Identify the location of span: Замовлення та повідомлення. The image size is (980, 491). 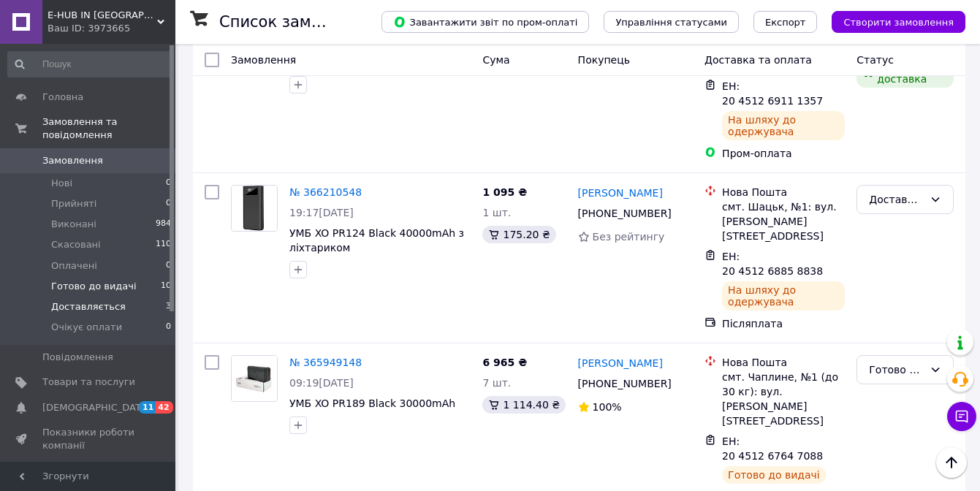
(109, 129).